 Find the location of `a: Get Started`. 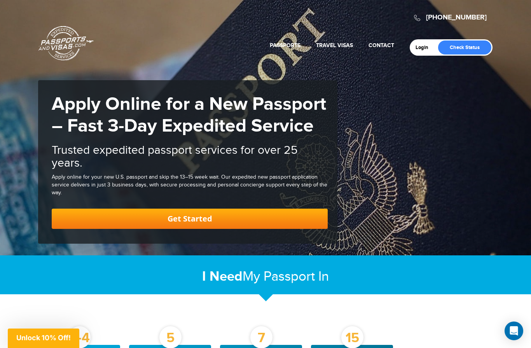

a: Get Started is located at coordinates (190, 218).